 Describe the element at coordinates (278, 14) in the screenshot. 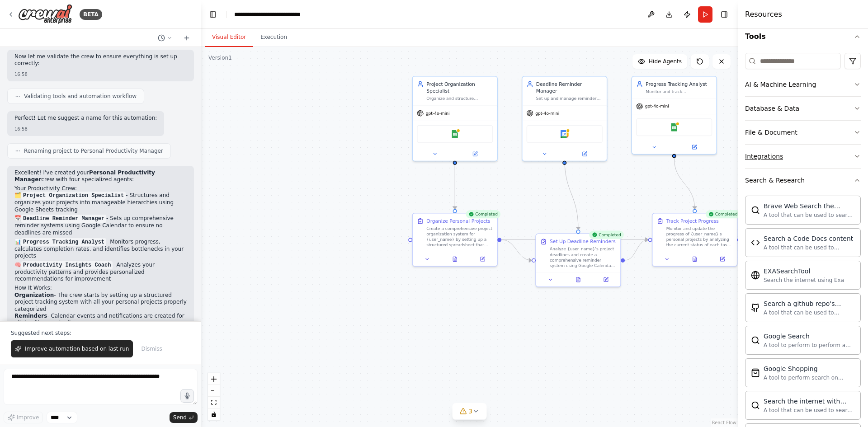

I see `nav: breadcrumb` at that location.